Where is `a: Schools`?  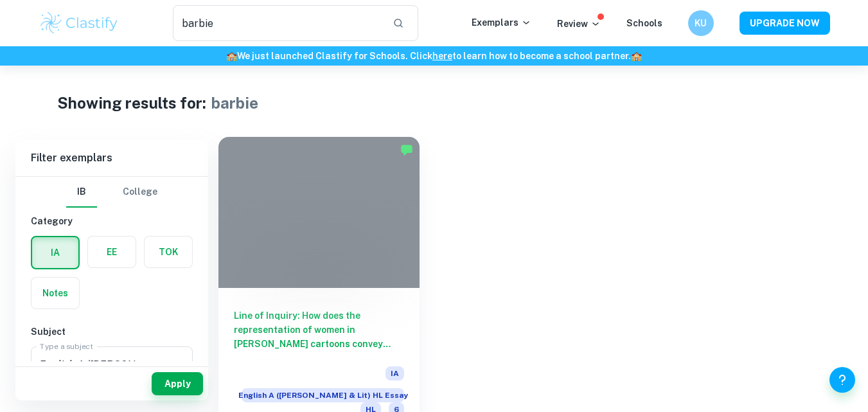 a: Schools is located at coordinates (645, 23).